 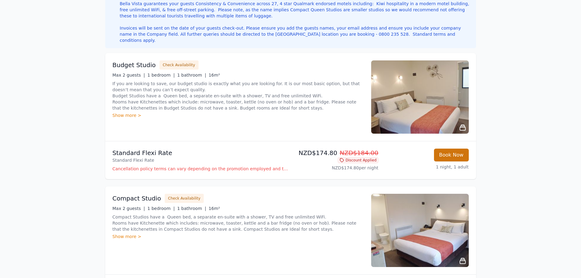 What do you see at coordinates (238, 223) in the screenshot?
I see `p: Compact Studios have a Queen bed, a separate en-suite with a shower, TV and free unlimited WiFi. ...` at bounding box center [238, 223].